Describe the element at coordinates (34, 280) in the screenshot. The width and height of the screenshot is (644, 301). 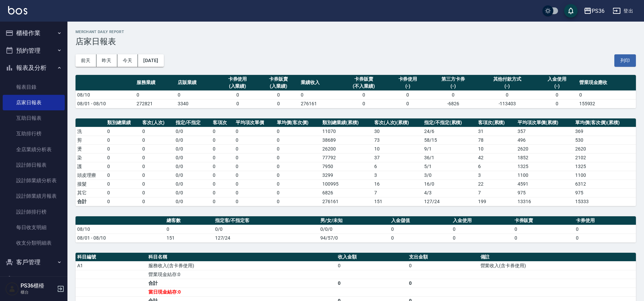
I see `button: 員工及薪資` at that location.